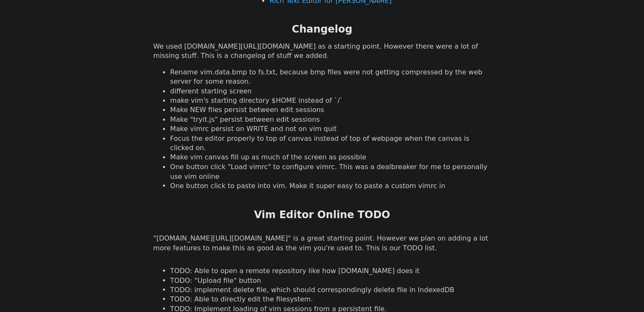 The height and width of the screenshot is (312, 644). What do you see at coordinates (331, 101) in the screenshot?
I see `li: make vim's starting directory $HOME instead of `/`` at bounding box center [331, 101].